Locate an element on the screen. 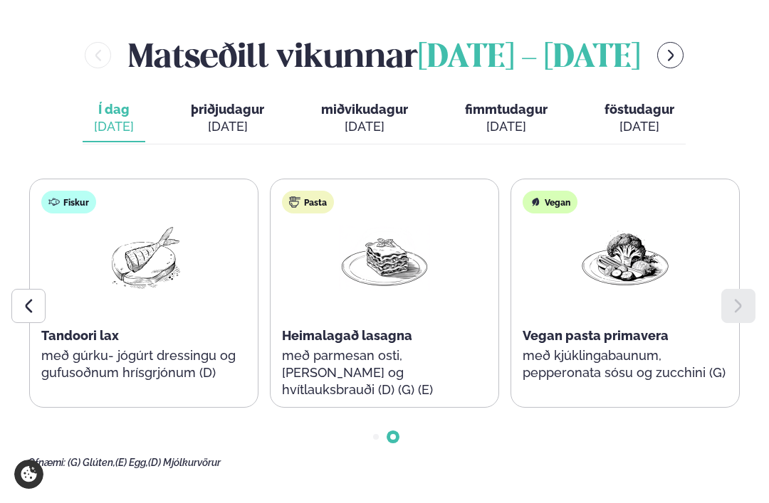  span: Í dag is located at coordinates (114, 110).